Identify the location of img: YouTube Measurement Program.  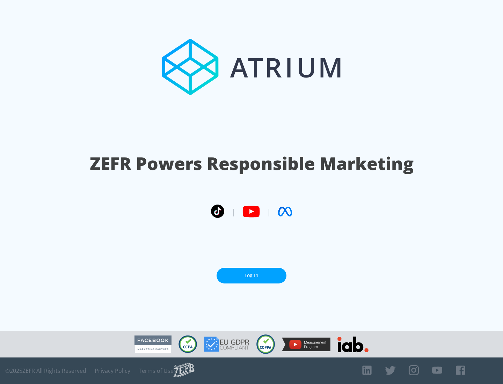
(306, 345).